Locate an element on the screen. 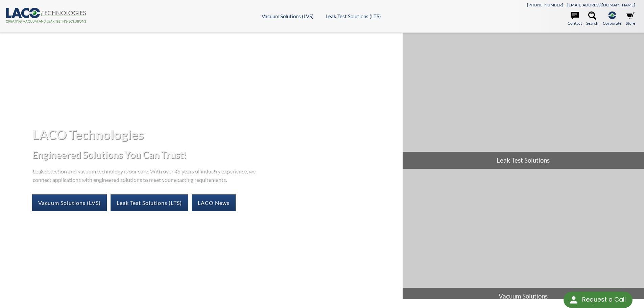 The image size is (644, 308). a: Vacuum Solutions is located at coordinates (524, 237).